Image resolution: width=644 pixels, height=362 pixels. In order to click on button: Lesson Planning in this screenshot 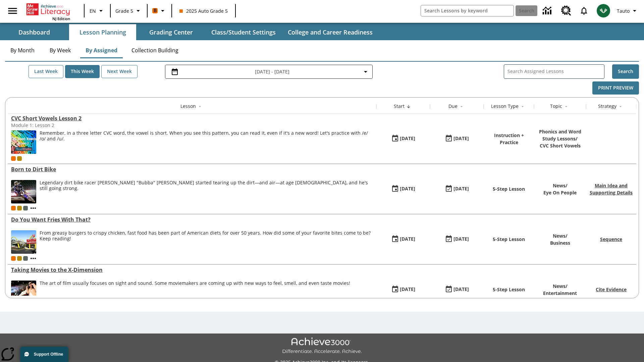, I will do `click(103, 32)`.